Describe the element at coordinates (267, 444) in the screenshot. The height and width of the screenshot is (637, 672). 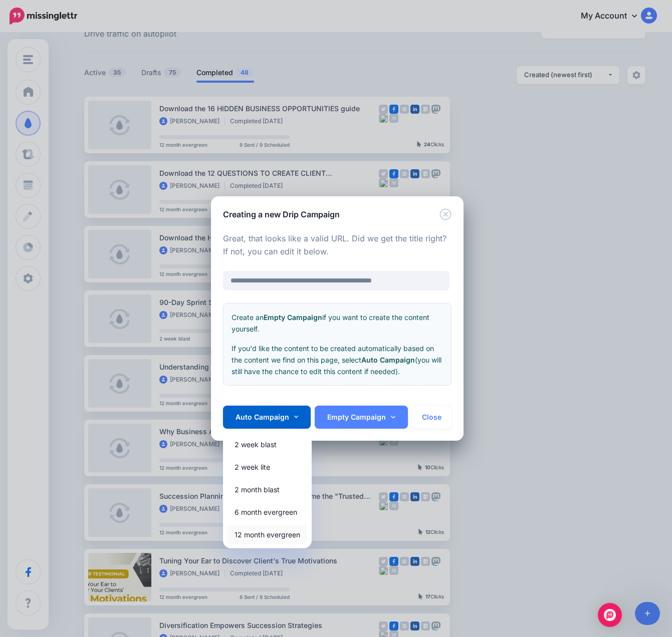
I see `a: 2 week blast` at that location.